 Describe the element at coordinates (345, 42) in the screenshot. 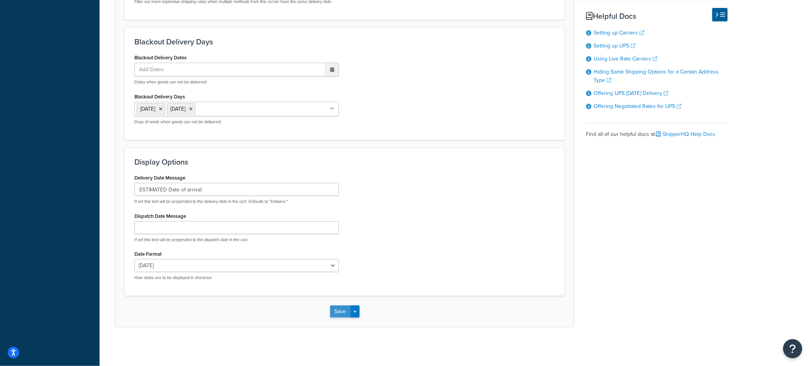

I see `h3: Blackout Delivery Days` at that location.